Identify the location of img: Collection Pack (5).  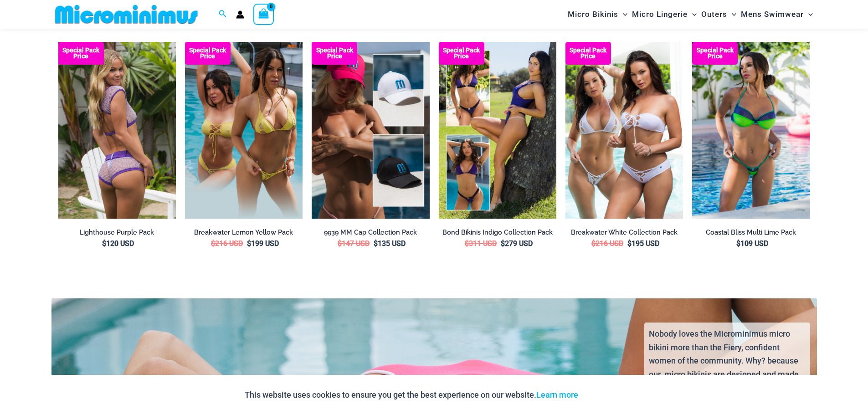
(624, 130).